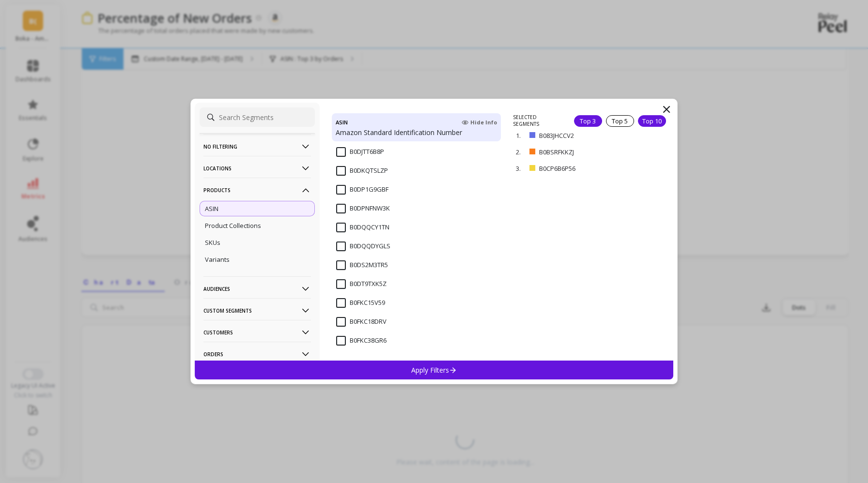 The width and height of the screenshot is (868, 483). What do you see at coordinates (361, 284) in the screenshot?
I see `span: B0DT9TXK5Z` at bounding box center [361, 284].